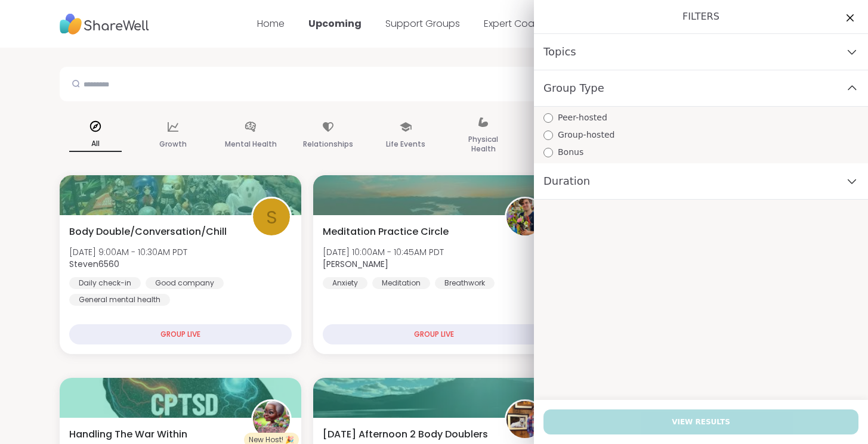 The width and height of the screenshot is (868, 444). I want to click on a: Support Groups, so click(422, 23).